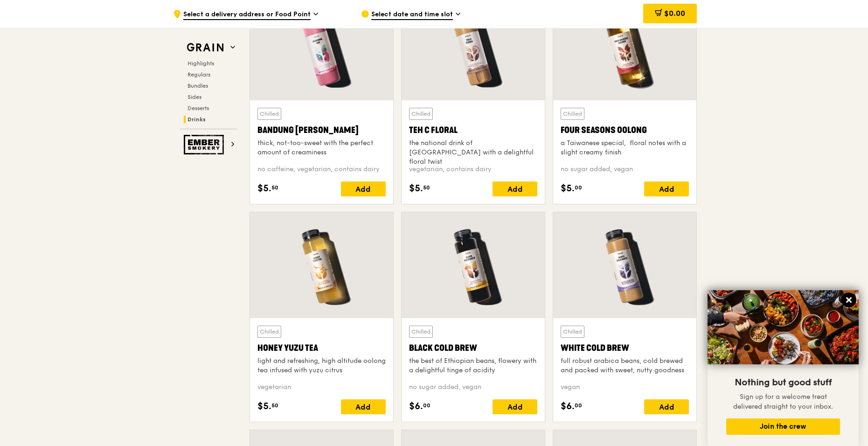 Image resolution: width=868 pixels, height=446 pixels. What do you see at coordinates (322, 387) in the screenshot?
I see `div: vegetarian` at bounding box center [322, 387].